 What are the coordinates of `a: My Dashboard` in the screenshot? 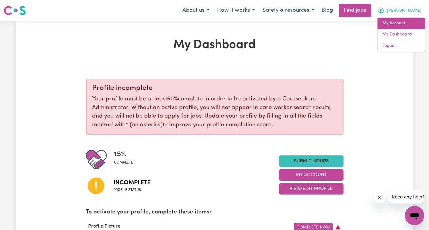 It's located at (401, 35).